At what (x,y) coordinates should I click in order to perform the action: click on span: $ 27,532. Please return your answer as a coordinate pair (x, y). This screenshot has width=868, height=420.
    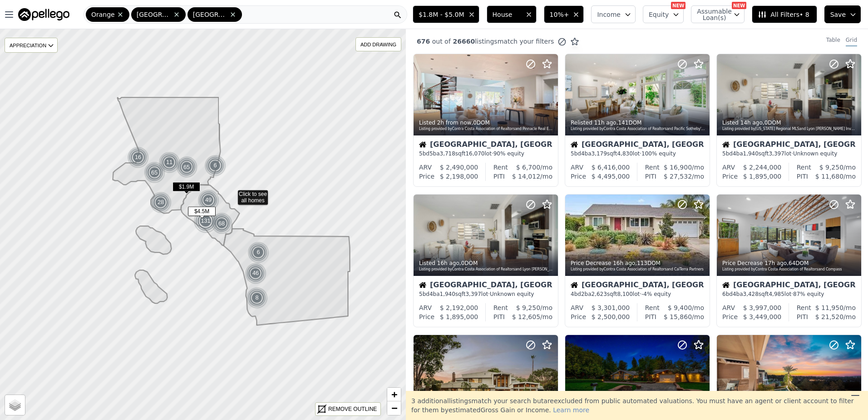
    Looking at the image, I should click on (678, 176).